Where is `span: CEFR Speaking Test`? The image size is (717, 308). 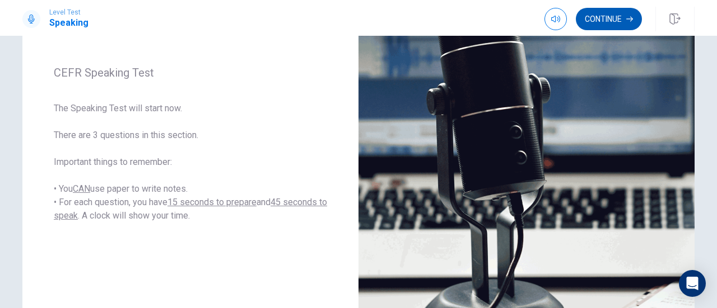 span: CEFR Speaking Test is located at coordinates (190, 73).